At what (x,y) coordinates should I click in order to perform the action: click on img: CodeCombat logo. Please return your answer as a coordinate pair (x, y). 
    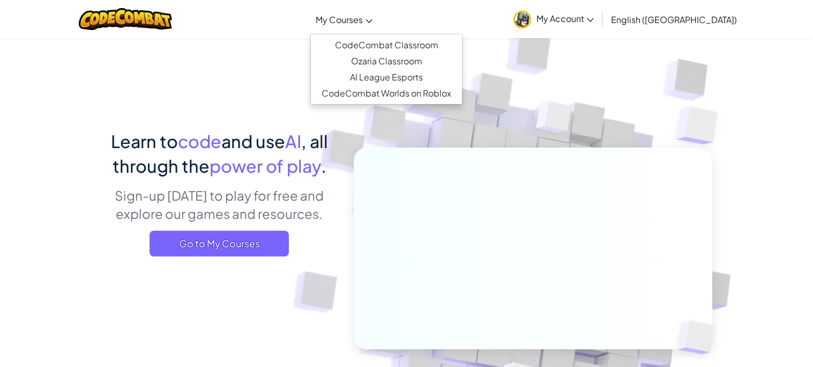
    Looking at the image, I should click on (125, 19).